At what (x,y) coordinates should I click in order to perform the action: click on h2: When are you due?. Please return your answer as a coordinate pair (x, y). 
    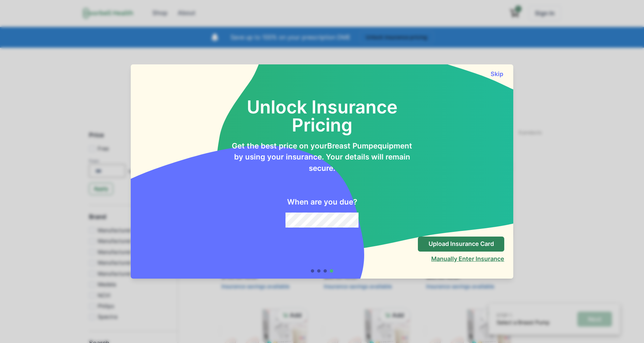
    Looking at the image, I should click on (322, 202).